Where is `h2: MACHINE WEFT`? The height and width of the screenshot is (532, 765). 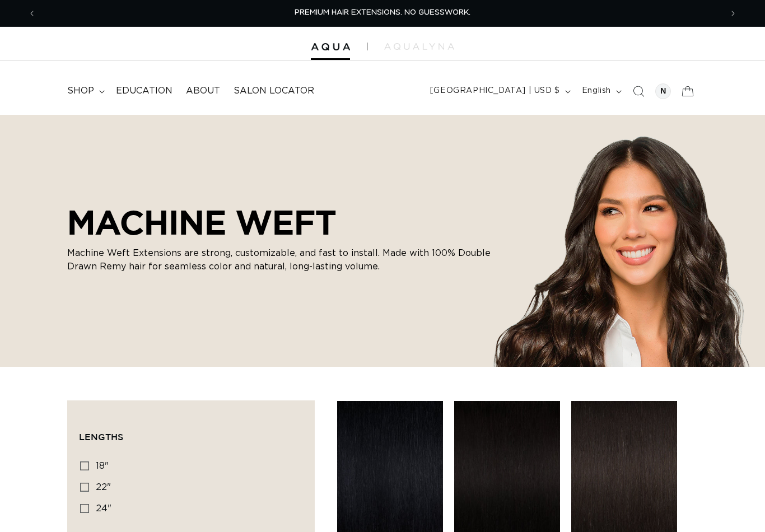
h2: MACHINE WEFT is located at coordinates (280, 223).